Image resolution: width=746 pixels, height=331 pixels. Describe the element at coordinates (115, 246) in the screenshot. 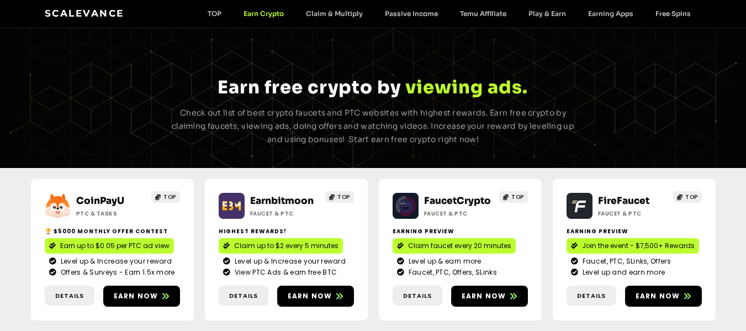

I see `span: Earn up to $0.05 per PTC ad view` at that location.